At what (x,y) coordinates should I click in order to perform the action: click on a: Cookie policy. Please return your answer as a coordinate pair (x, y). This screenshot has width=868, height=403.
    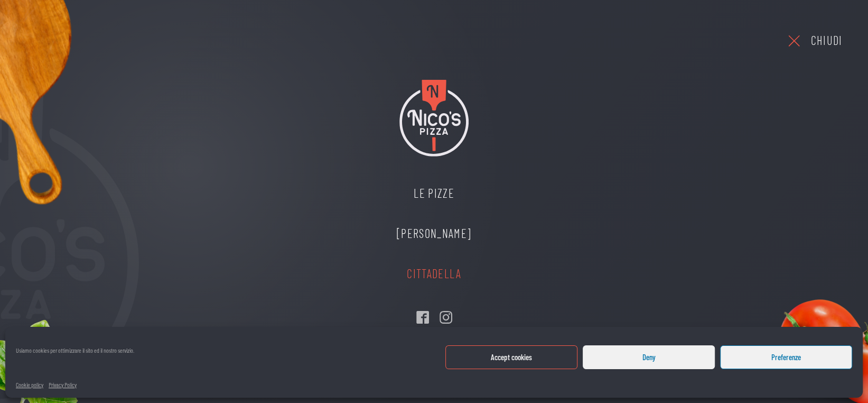
    Looking at the image, I should click on (30, 384).